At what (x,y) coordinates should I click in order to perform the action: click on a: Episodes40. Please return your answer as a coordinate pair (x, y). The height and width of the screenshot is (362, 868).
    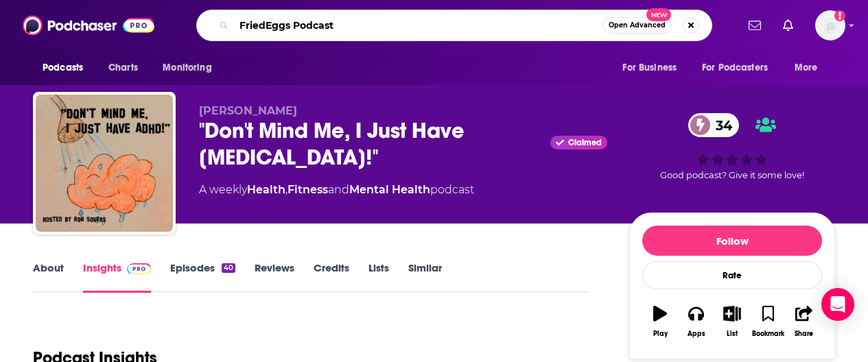
    Looking at the image, I should click on (203, 277).